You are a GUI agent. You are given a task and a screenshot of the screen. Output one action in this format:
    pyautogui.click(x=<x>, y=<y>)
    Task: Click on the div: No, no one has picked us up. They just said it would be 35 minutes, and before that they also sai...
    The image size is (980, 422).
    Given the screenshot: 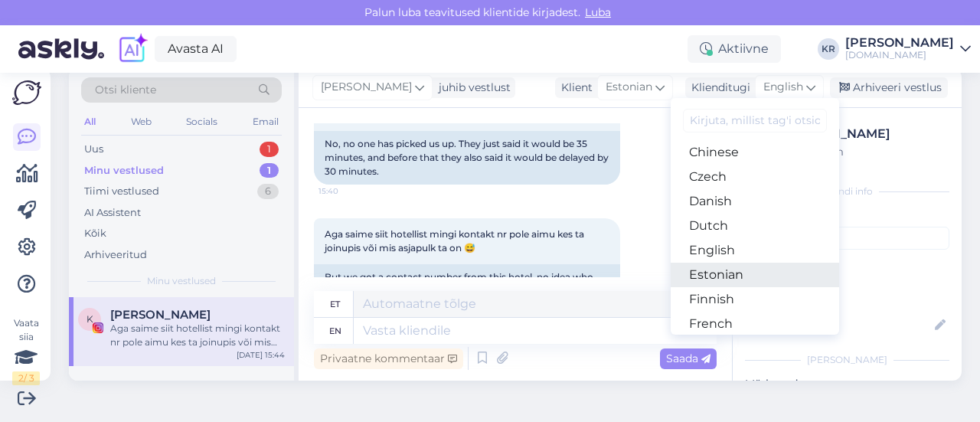 What is the action you would take?
    pyautogui.click(x=467, y=157)
    